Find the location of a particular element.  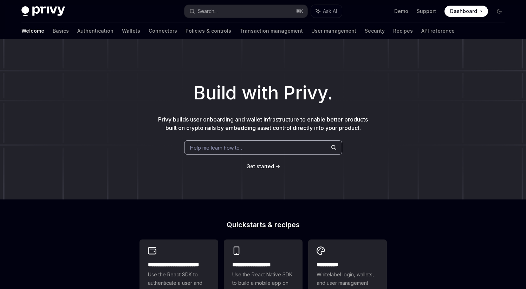

span: Dashboard is located at coordinates (463, 11).